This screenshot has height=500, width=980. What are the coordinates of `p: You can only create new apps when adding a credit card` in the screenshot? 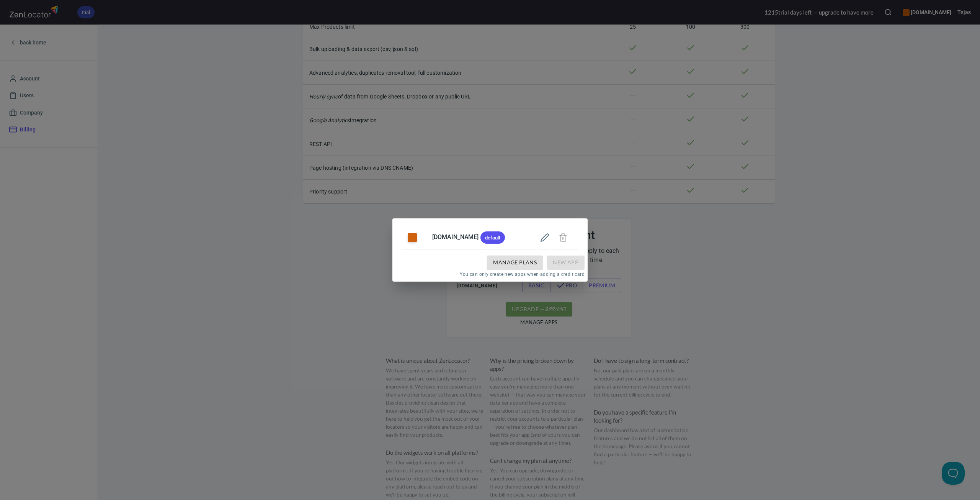 It's located at (522, 275).